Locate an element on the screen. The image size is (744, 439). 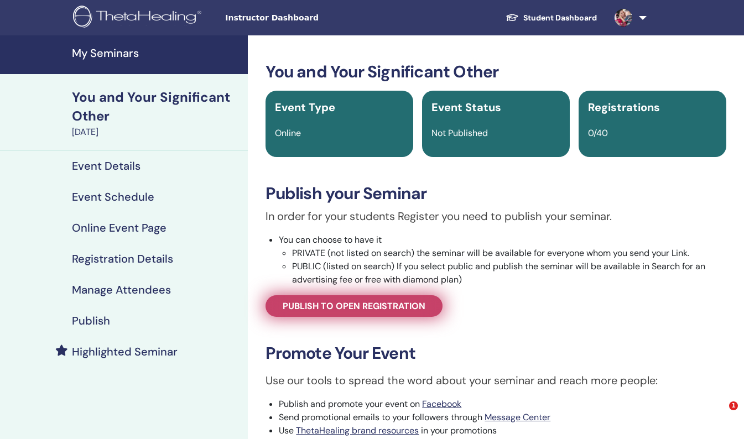
h3: Promote Your Event is located at coordinates (495, 353).